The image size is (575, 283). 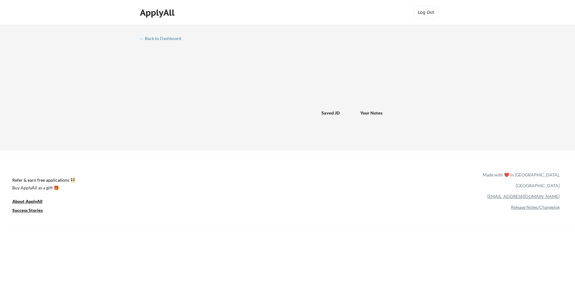 I want to click on a: Release Notes/Changelog, so click(x=535, y=207).